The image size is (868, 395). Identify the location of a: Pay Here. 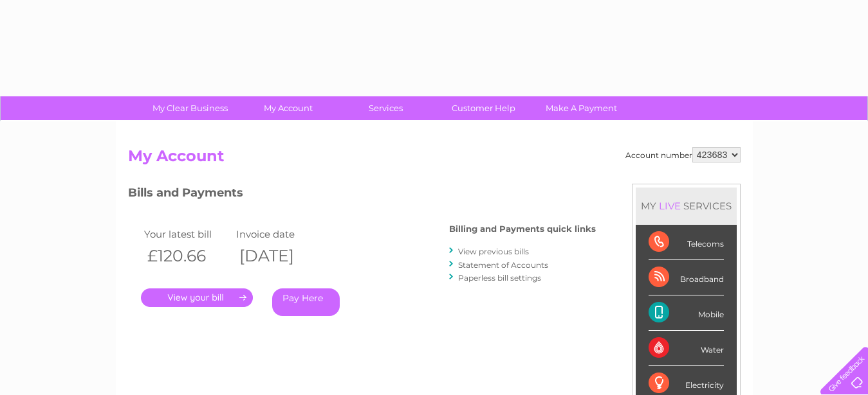
(306, 302).